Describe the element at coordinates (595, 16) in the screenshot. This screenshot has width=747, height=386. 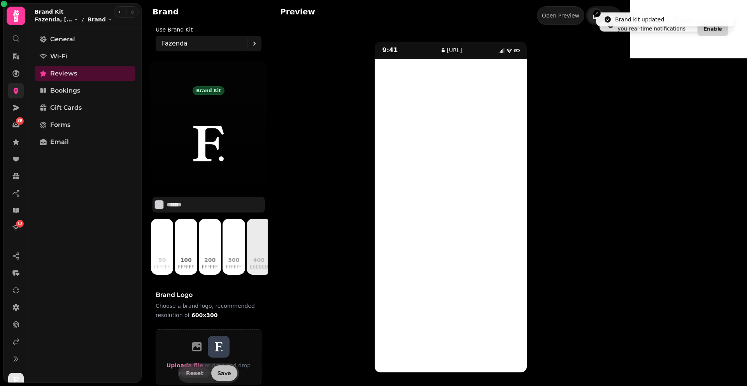
I see `button: toggle-phone` at that location.